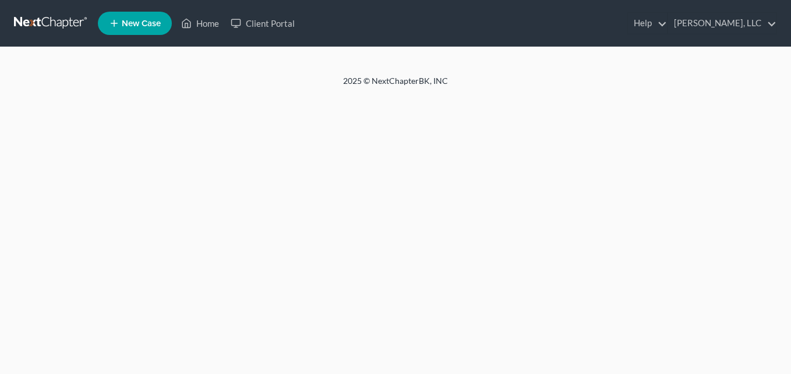  I want to click on a: Help, so click(647, 23).